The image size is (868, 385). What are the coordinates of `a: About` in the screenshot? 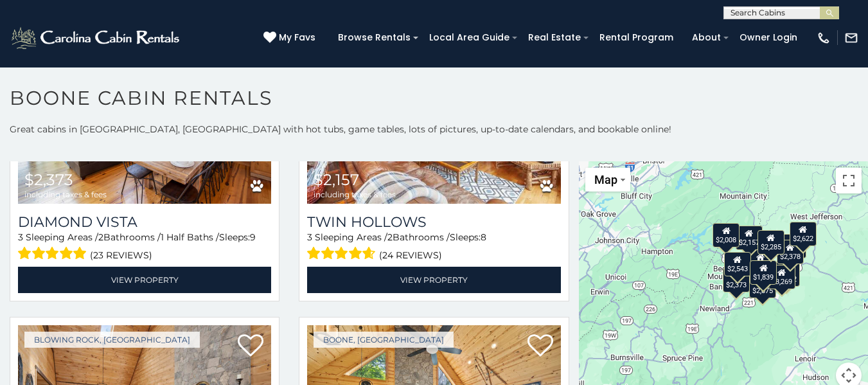 It's located at (706, 37).